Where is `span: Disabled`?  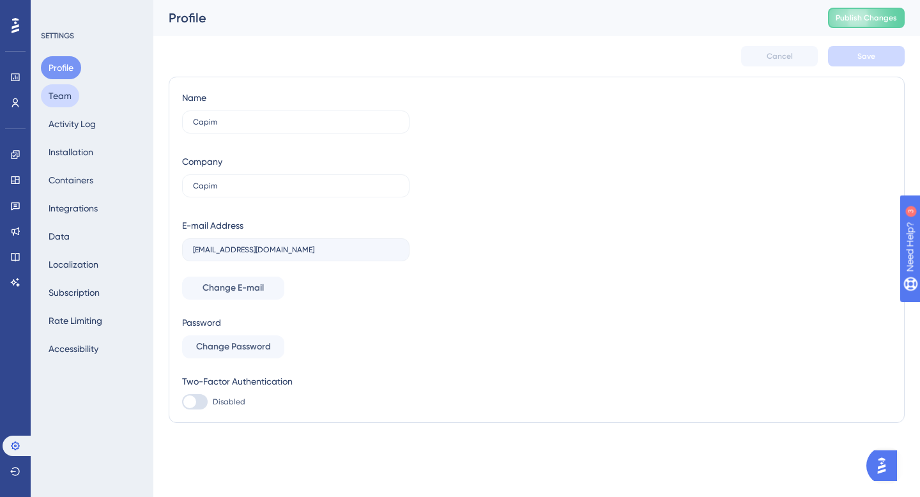
span: Disabled is located at coordinates (229, 402).